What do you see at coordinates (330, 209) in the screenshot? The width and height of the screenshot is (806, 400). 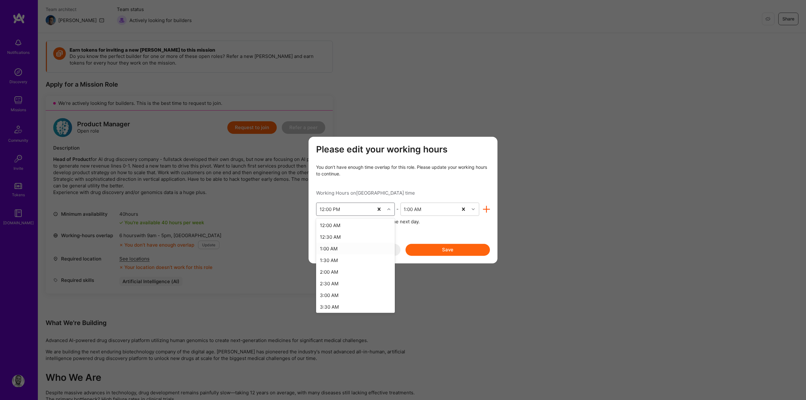 I see `div: 12:00 PM` at bounding box center [330, 209].